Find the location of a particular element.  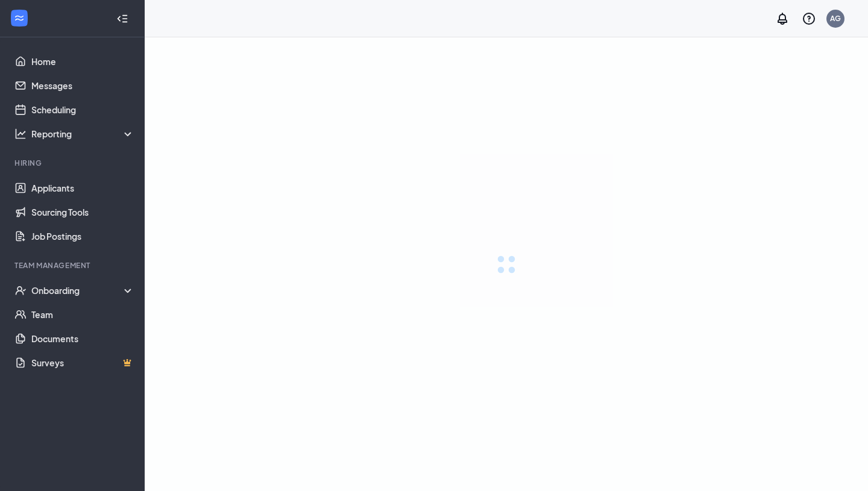

div: Hiring is located at coordinates (73, 162).